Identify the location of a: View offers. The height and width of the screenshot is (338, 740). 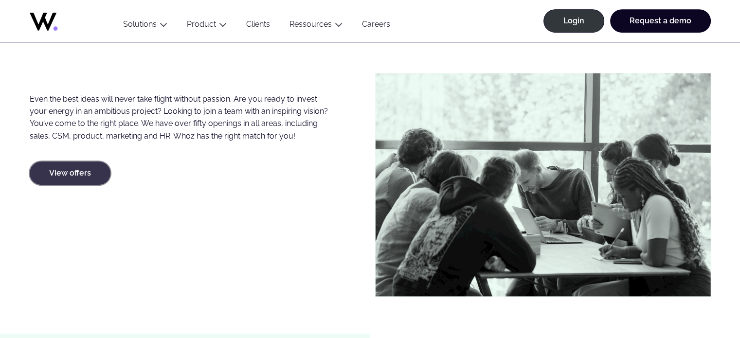
(70, 173).